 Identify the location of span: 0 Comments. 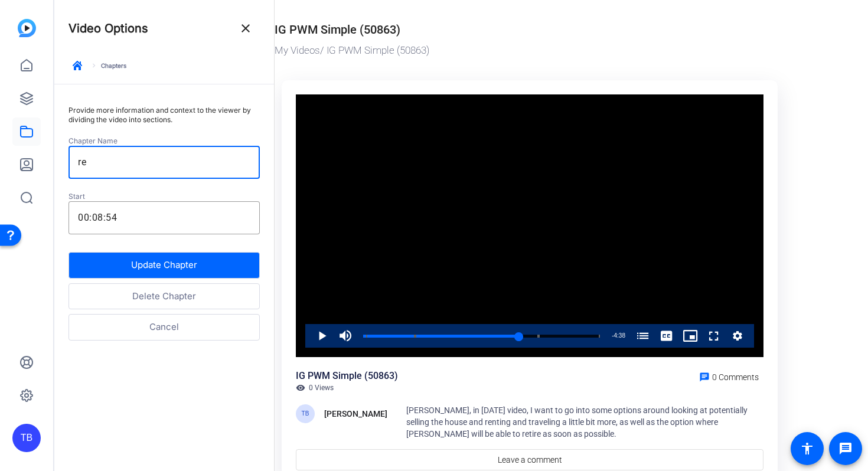
(735, 377).